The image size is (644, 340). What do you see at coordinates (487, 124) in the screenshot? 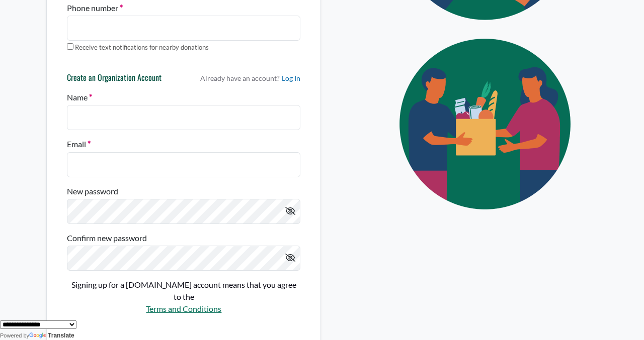
I see `img: Eye Icon` at bounding box center [487, 124].